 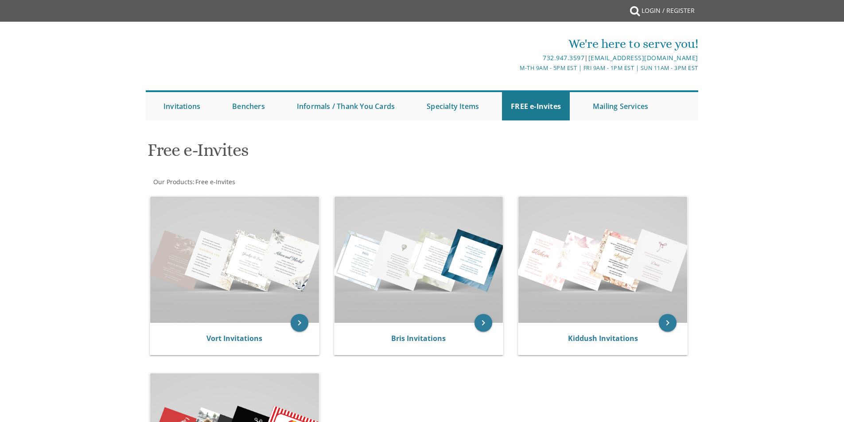 I want to click on a: Mailing Services, so click(x=620, y=106).